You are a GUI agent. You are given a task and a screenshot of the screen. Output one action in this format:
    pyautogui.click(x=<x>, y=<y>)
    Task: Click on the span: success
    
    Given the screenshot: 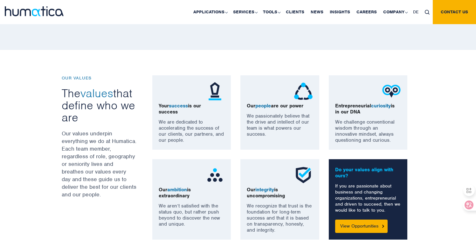 What is the action you would take?
    pyautogui.click(x=178, y=106)
    